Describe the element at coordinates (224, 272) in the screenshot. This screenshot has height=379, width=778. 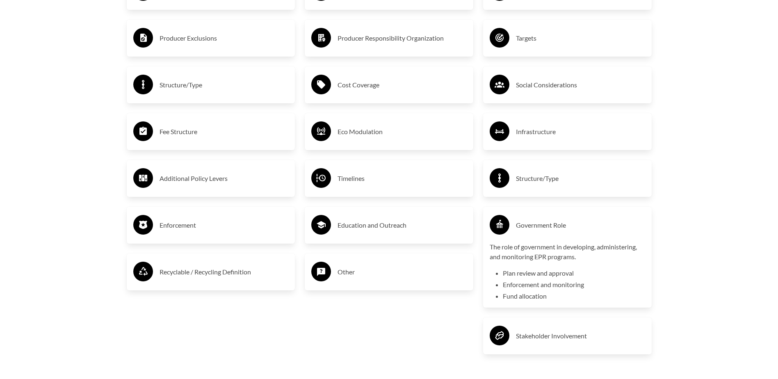
I see `h3: Recyclable / Recycling Definition` at that location.